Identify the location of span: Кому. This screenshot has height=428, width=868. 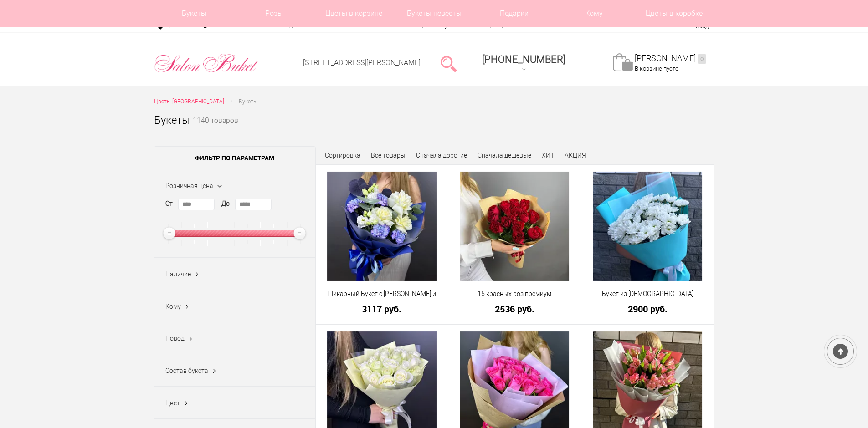
(173, 306).